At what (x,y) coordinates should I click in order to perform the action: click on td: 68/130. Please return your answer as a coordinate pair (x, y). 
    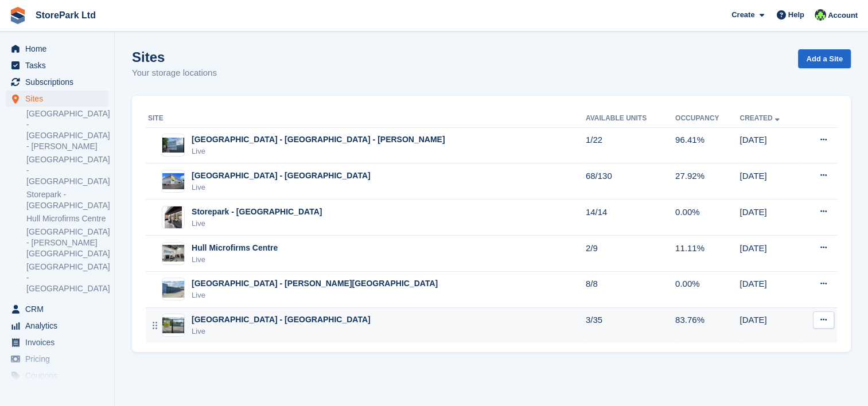
    Looking at the image, I should click on (631, 182).